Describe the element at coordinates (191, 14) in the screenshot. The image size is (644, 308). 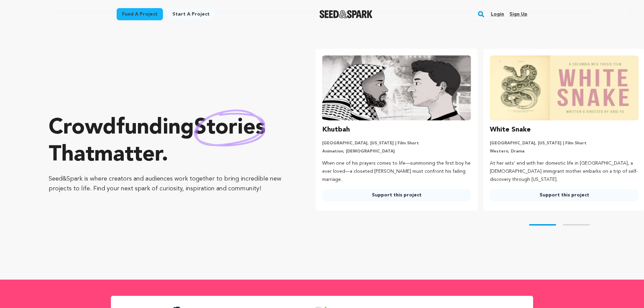
I see `a: Start a project` at that location.